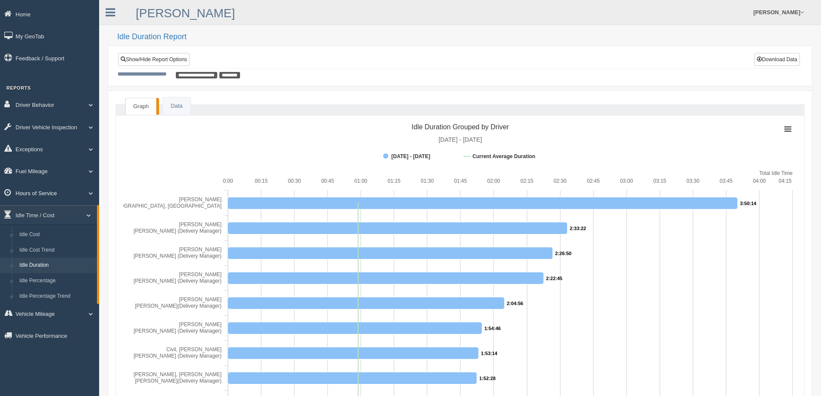 This screenshot has height=396, width=821. What do you see at coordinates (460, 127) in the screenshot?
I see `tspan: Idle Duration Grouped by Driver` at bounding box center [460, 127].